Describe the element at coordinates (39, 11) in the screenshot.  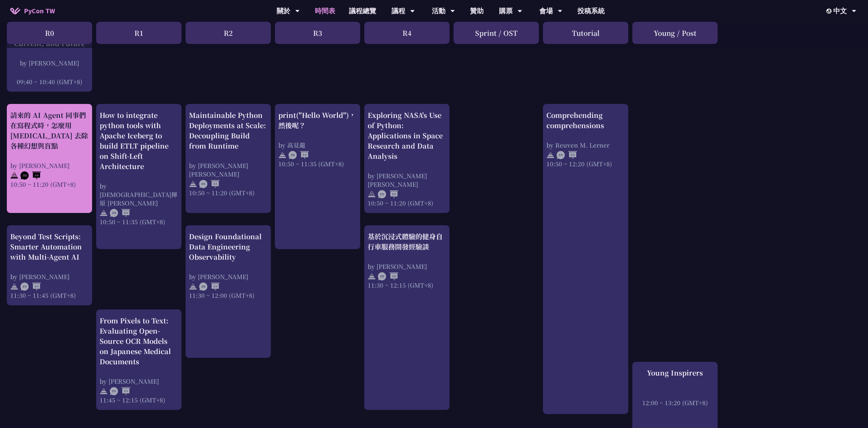
I see `span: PyCon TW` at that location.